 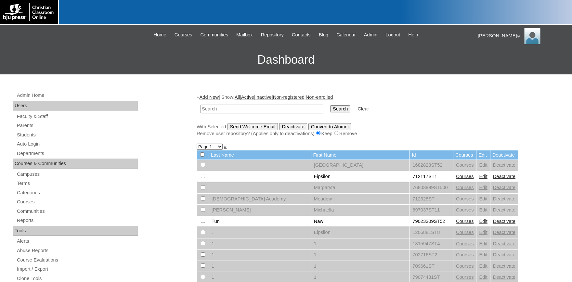 I want to click on td: Eipsilon, so click(x=361, y=233).